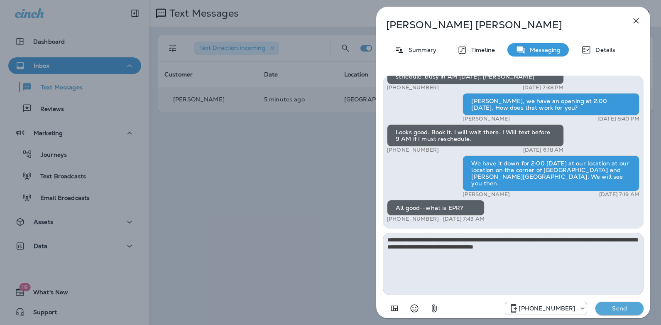 Image resolution: width=661 pixels, height=325 pixels. I want to click on div: All good--what is EPR?, so click(436, 208).